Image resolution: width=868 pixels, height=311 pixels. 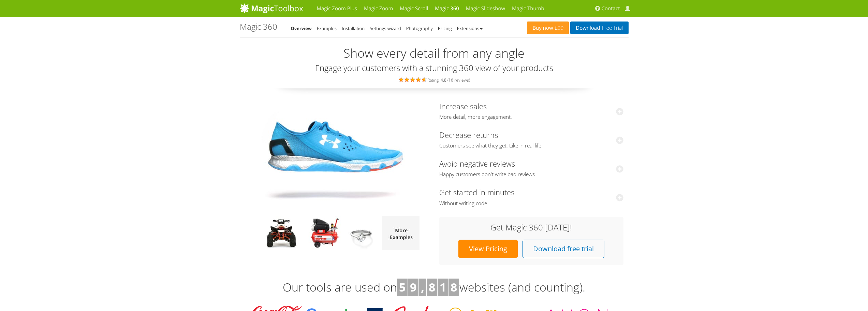 What do you see at coordinates (434, 53) in the screenshot?
I see `h2: Show every detail from any angle` at bounding box center [434, 53].